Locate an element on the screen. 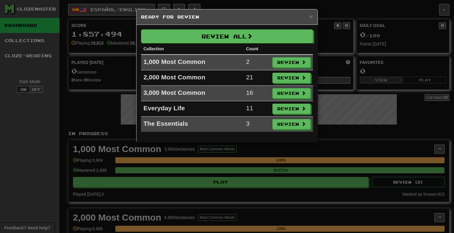 The height and width of the screenshot is (233, 454). th: Collection is located at coordinates (192, 49).